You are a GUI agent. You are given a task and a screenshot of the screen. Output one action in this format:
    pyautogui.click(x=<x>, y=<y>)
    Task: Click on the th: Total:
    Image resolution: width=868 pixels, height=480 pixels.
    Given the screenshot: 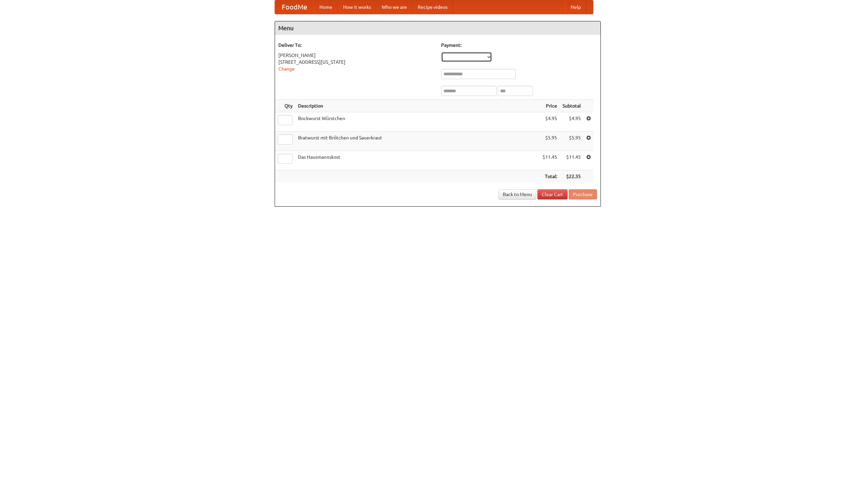 What is the action you would take?
    pyautogui.click(x=550, y=176)
    